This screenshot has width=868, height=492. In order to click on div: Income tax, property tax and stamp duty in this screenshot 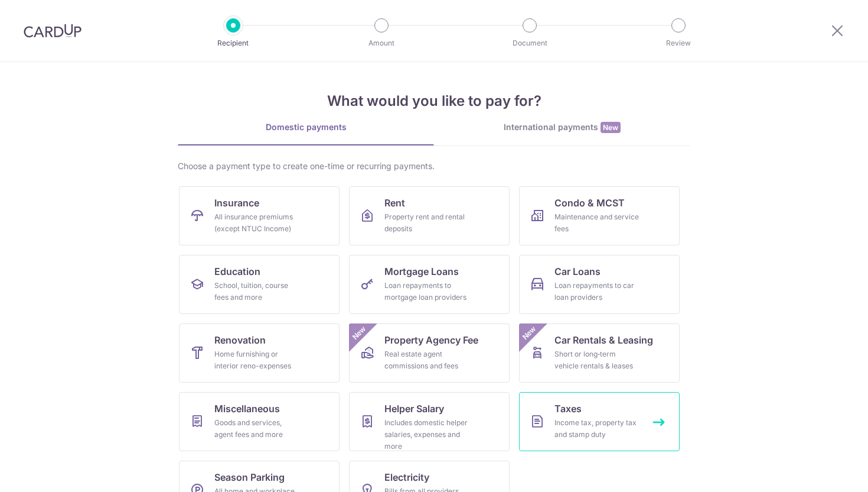, I will do `click(597, 428)`.